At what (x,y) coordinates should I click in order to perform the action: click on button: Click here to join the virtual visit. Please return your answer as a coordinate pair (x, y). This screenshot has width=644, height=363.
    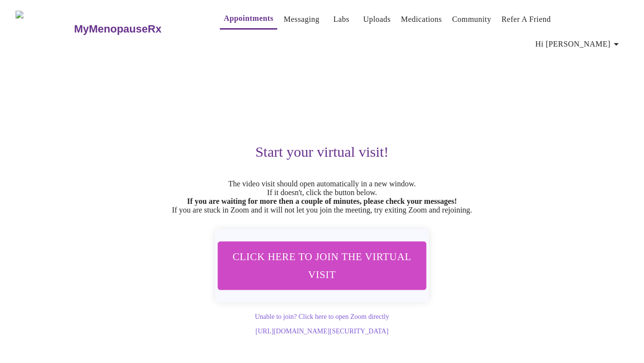
    Looking at the image, I should click on (322, 265).